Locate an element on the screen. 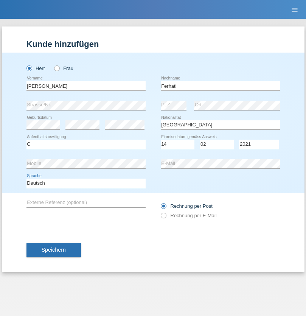 The width and height of the screenshot is (306, 316). input: Frau is located at coordinates (56, 68).